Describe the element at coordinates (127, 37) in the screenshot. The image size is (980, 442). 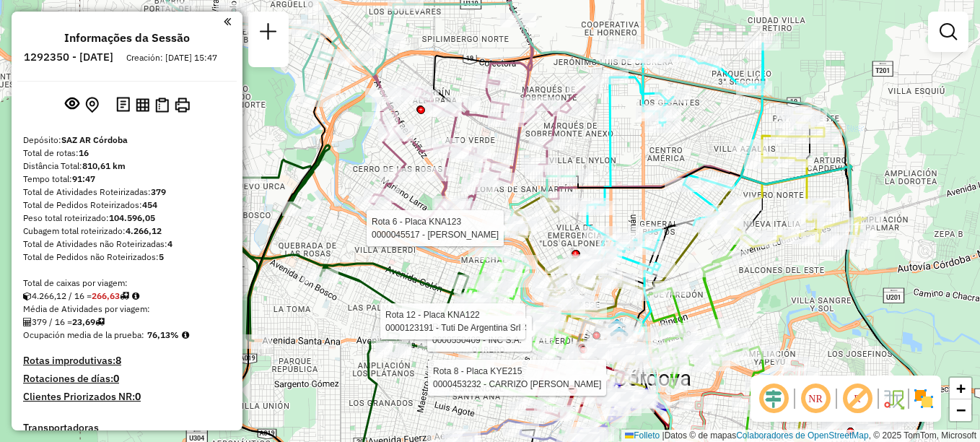
I see `h4: Informações da Sessão` at that location.